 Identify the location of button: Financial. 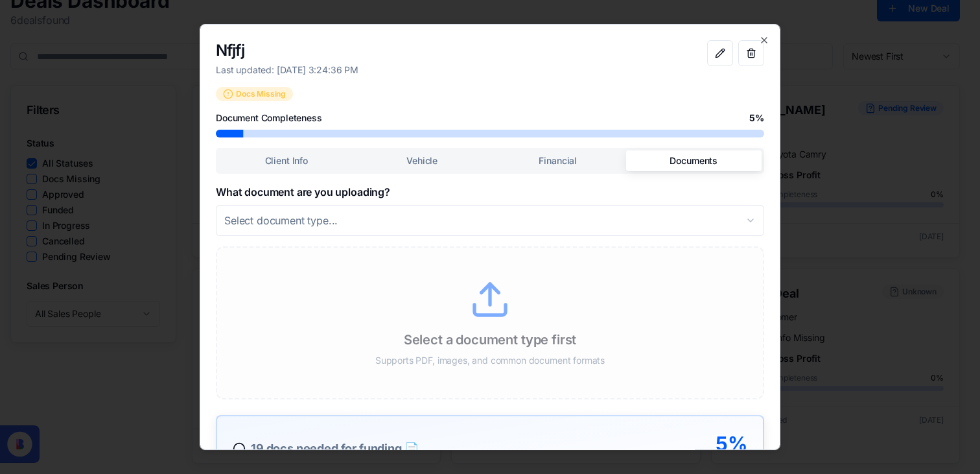
(558, 161).